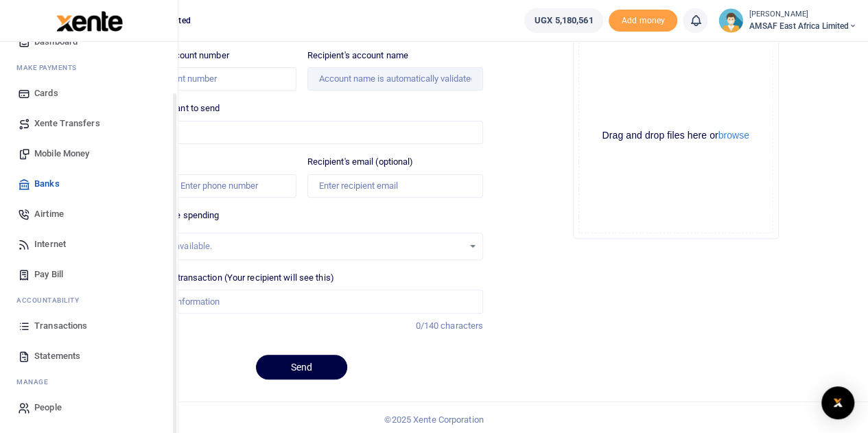 The width and height of the screenshot is (868, 433). I want to click on button: Send, so click(301, 367).